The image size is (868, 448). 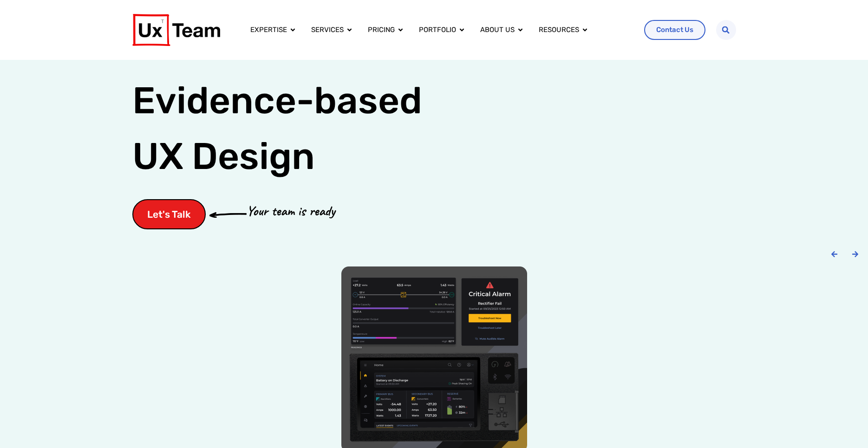 I want to click on span: About us, so click(x=497, y=30).